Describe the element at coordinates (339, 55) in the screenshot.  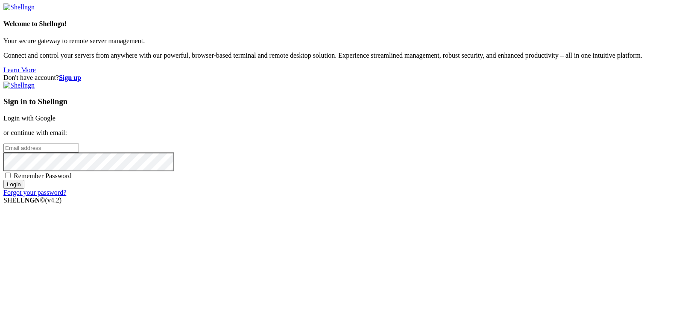
I see `p: Connect and control your servers from anywhere with our powerful, browser-based terminal and remo...` at that location.